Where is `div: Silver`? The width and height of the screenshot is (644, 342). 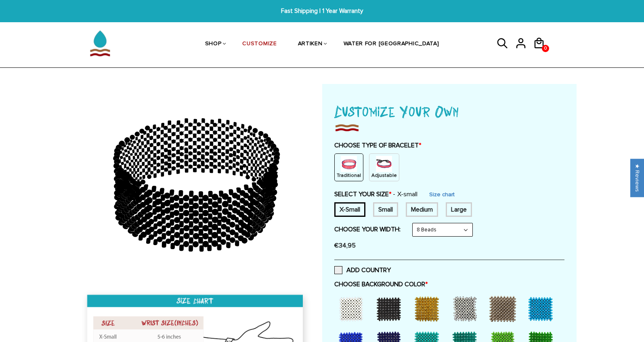 div: Silver is located at coordinates (467, 309).